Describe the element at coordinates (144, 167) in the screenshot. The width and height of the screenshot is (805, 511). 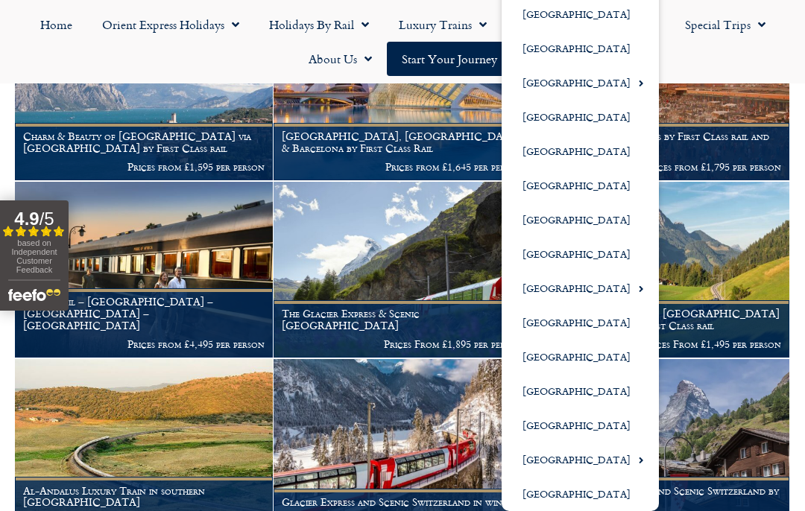
I see `p: Prices from £1,595 per person` at that location.